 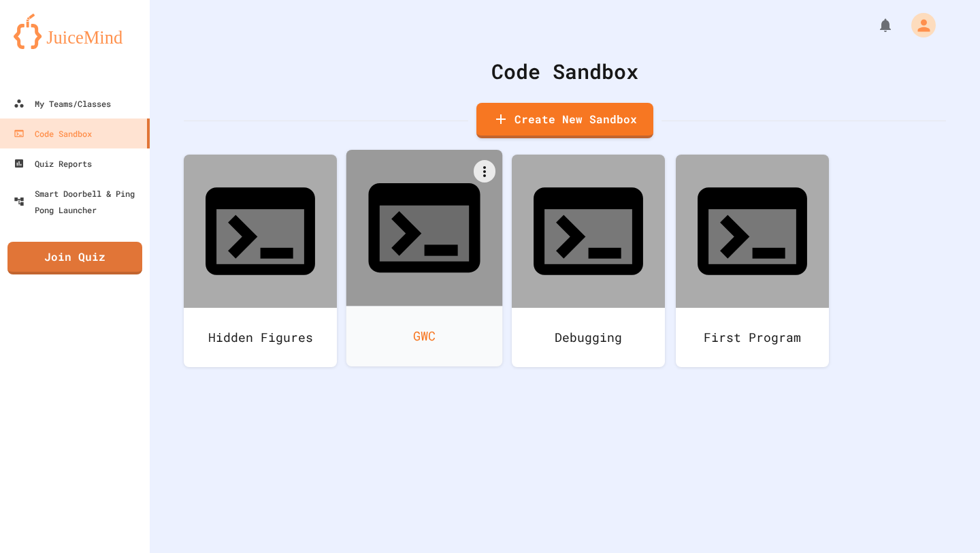 What do you see at coordinates (260, 337) in the screenshot?
I see `div: Hidden Figures` at bounding box center [260, 337].